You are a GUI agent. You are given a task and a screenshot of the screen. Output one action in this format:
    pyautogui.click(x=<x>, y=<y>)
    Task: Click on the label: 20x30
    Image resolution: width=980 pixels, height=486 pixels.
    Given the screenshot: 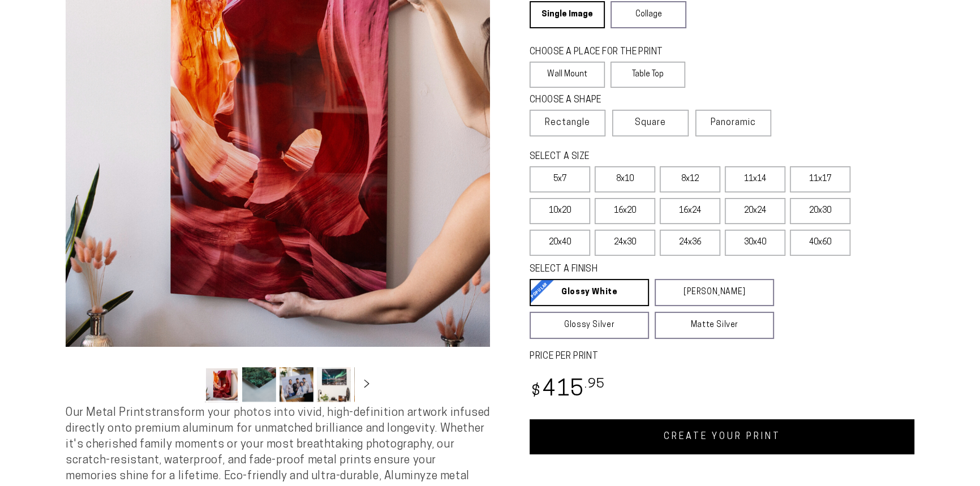 What is the action you would take?
    pyautogui.click(x=820, y=212)
    